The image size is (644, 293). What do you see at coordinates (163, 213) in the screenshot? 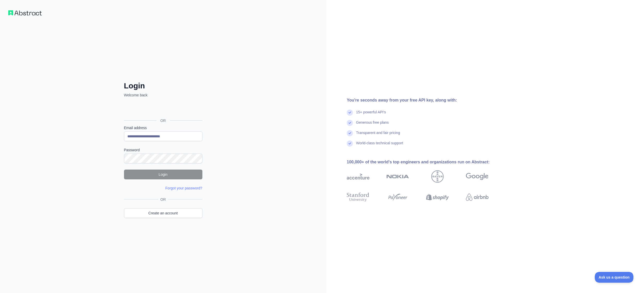
I see `a: Create an account` at bounding box center [163, 213].